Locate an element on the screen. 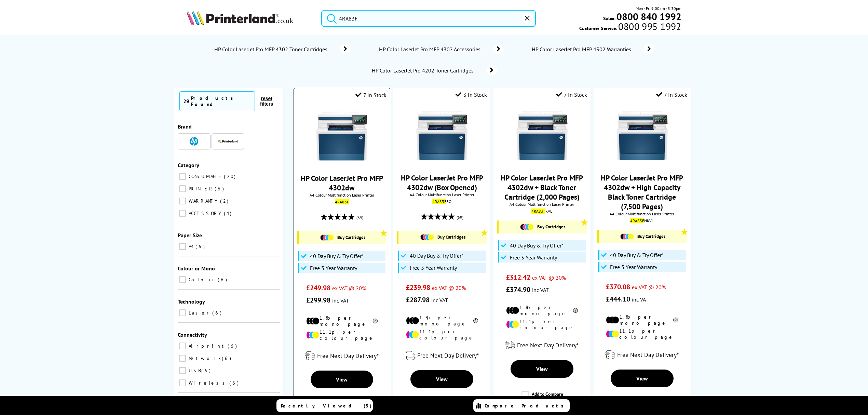 Image resolution: width=868 pixels, height=415 pixels. input: Search product or brand is located at coordinates (429, 19).